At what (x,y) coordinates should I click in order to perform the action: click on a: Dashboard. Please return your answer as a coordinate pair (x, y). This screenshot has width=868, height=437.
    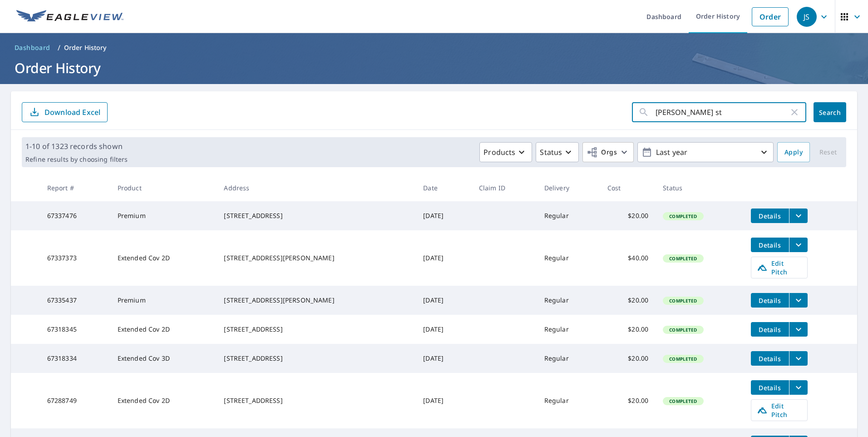
    Looking at the image, I should click on (32, 48).